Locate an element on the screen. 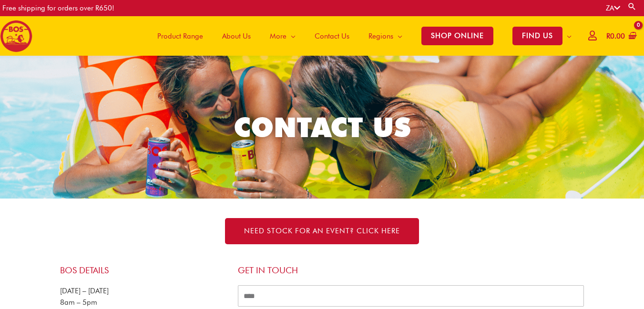 The image size is (644, 309). a: More is located at coordinates (283, 36).